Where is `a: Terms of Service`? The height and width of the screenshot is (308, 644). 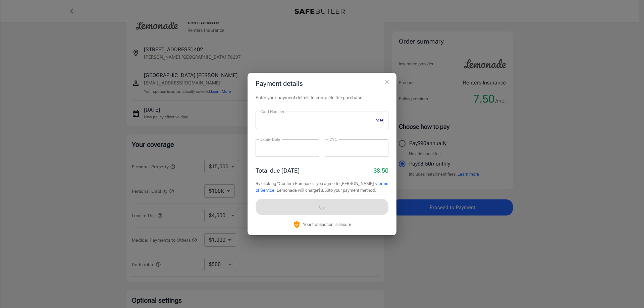
a: Terms of Service is located at coordinates (322, 187).